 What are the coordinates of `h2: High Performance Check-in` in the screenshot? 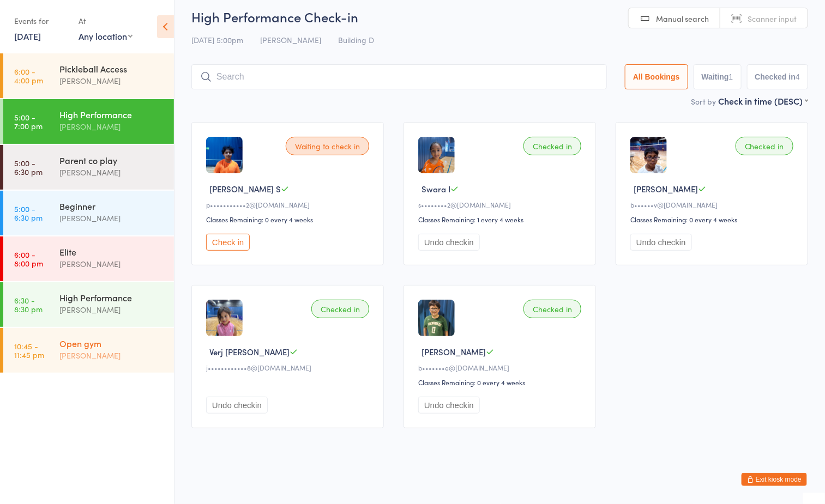 It's located at (499, 16).